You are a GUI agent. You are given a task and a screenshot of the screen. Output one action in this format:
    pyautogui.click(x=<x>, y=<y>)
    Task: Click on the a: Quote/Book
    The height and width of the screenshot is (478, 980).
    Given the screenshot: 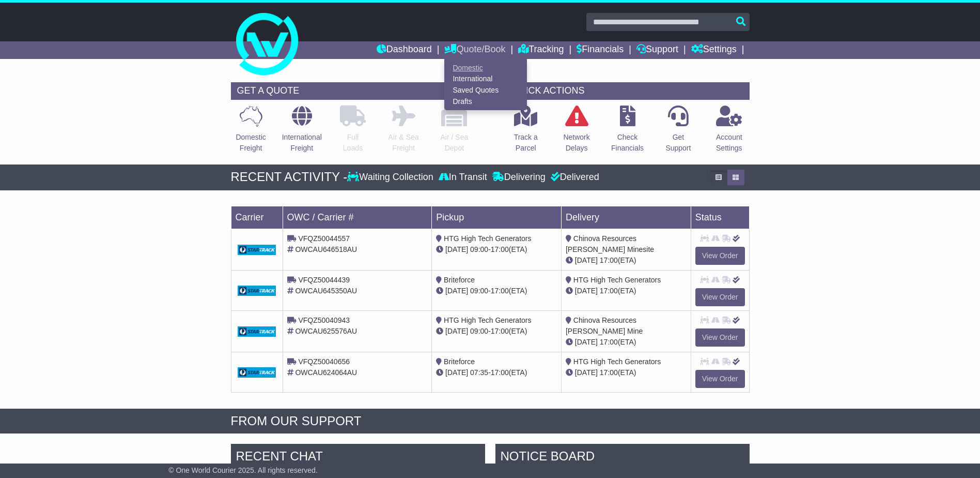 What is the action you would take?
    pyautogui.click(x=475, y=50)
    